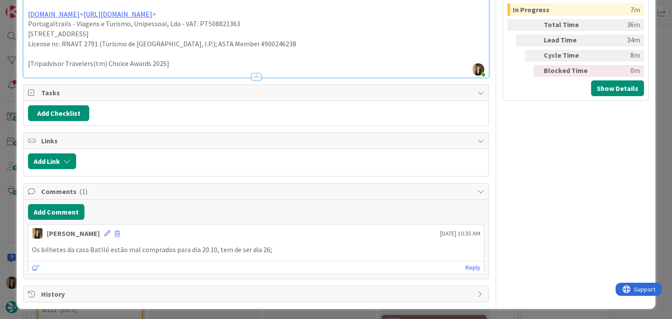  What do you see at coordinates (37, 234) in the screenshot?
I see `img: SP` at bounding box center [37, 234].